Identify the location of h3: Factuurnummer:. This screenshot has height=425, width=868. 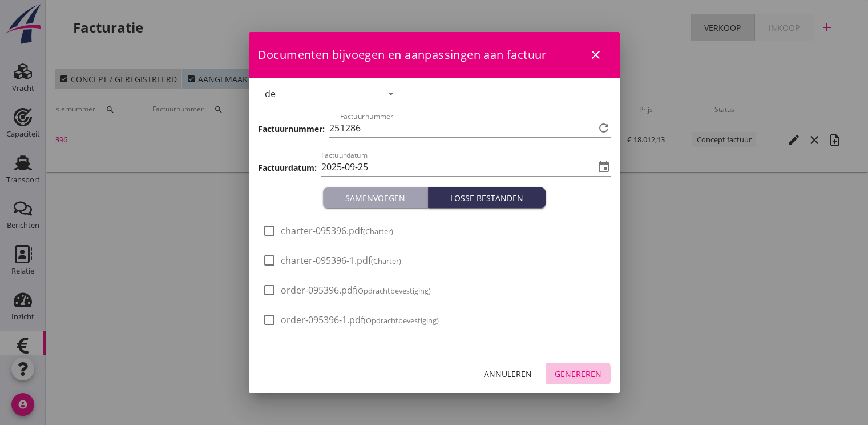
(291, 128).